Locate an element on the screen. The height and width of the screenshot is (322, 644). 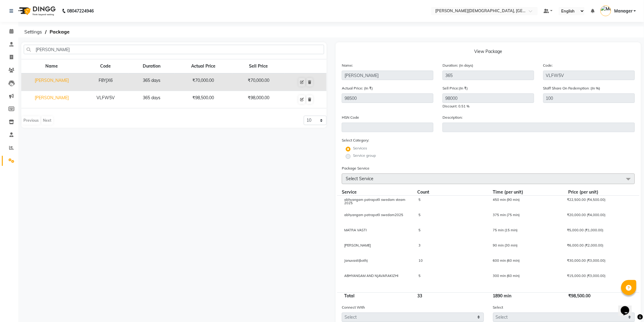
span: Settings is located at coordinates (33, 32).